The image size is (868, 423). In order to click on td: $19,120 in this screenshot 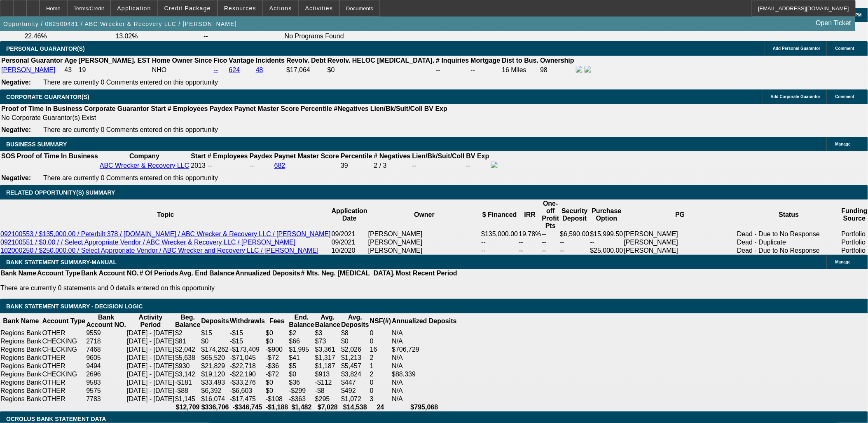, I will do `click(215, 375)`.